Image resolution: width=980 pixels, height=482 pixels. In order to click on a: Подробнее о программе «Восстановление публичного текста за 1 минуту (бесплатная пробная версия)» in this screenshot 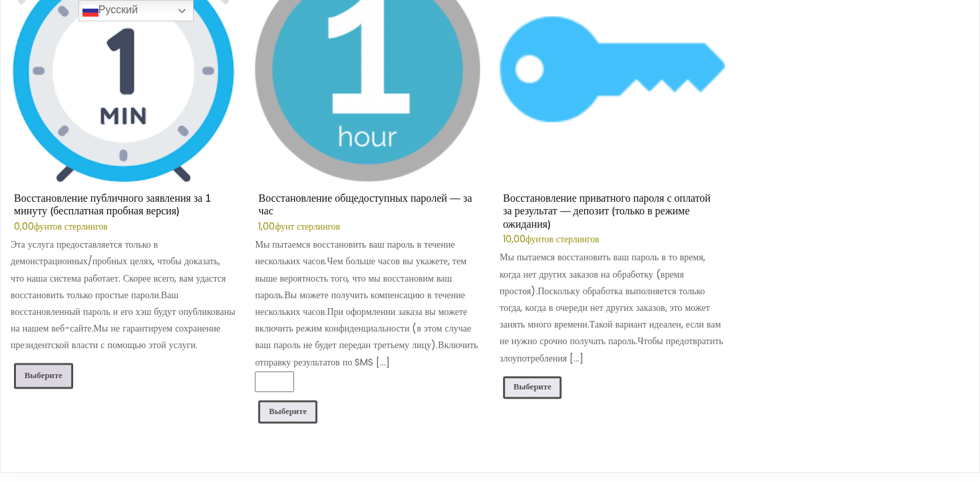, I will do `click(43, 375)`.